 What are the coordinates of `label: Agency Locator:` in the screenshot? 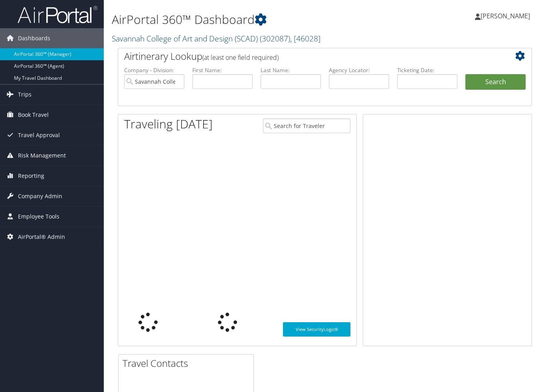 It's located at (358, 70).